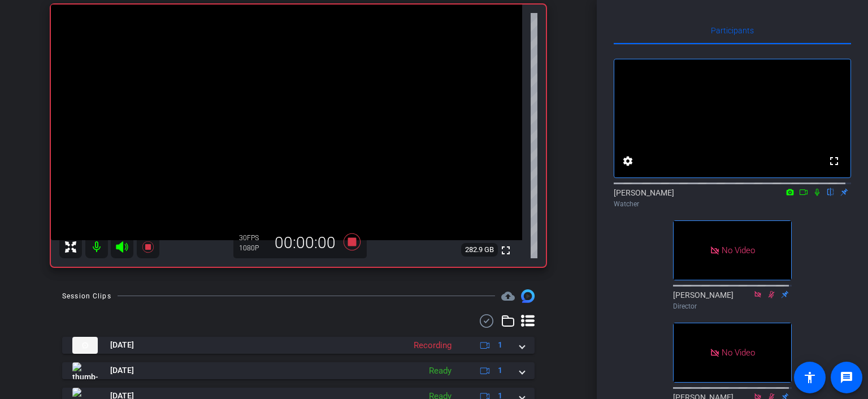 This screenshot has height=399, width=868. I want to click on mat-icon: message, so click(847, 378).